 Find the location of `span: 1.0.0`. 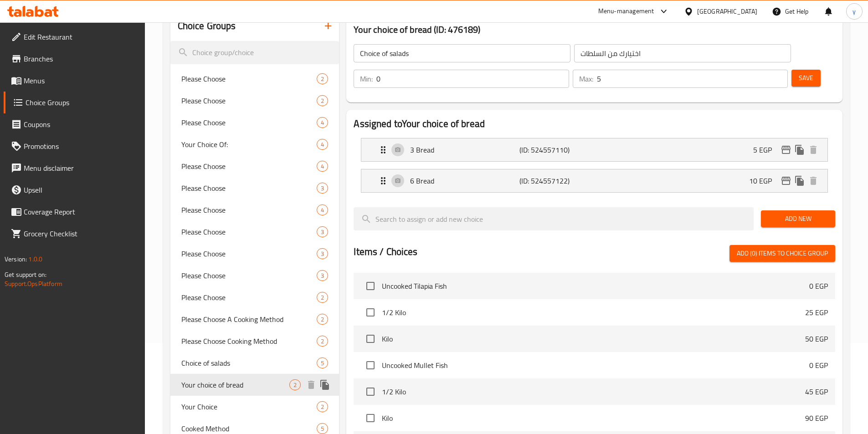

span: 1.0.0 is located at coordinates (35, 259).